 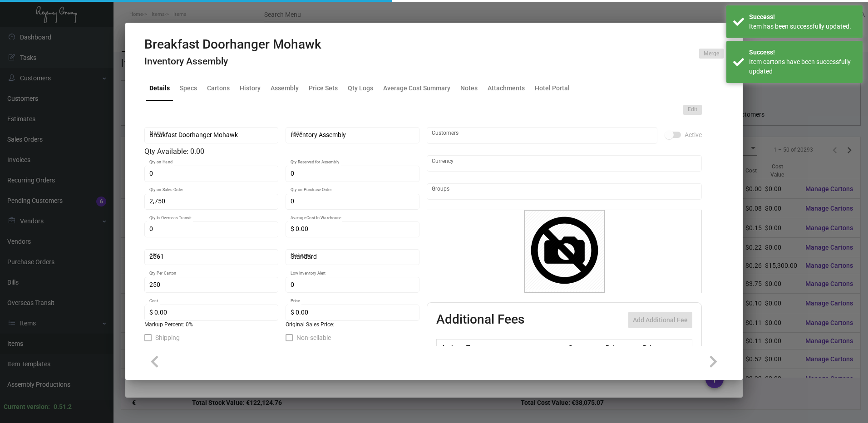 What do you see at coordinates (693, 135) in the screenshot?
I see `span: Active` at bounding box center [693, 135].